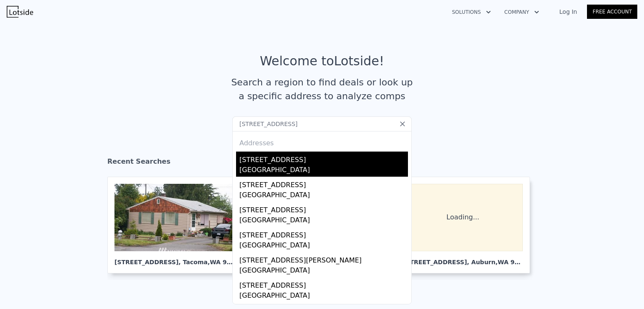 The height and width of the screenshot is (309, 644). I want to click on div: Search a region to find deals or look up a specific address to analyze comps, so click(322, 89).